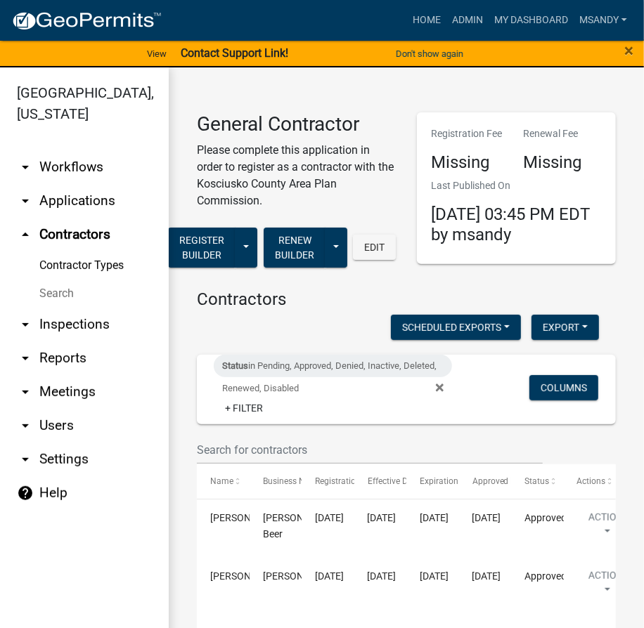 Image resolution: width=644 pixels, height=628 pixels. I want to click on datatable-header-cell: Registration Date, so click(328, 482).